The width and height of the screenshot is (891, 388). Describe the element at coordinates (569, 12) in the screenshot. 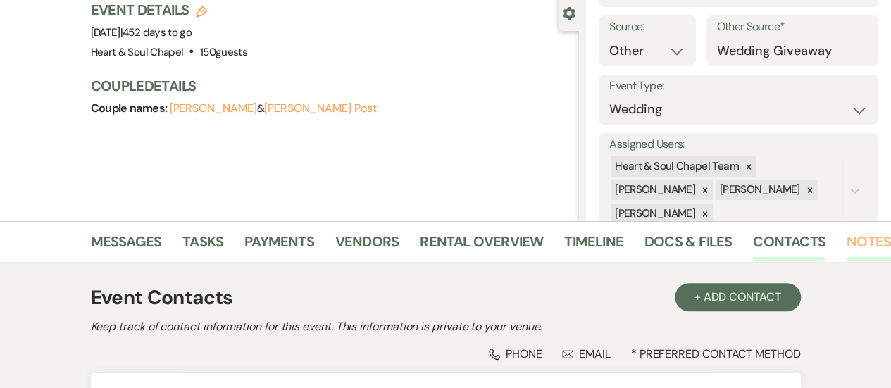

I see `button: Close lead details` at that location.